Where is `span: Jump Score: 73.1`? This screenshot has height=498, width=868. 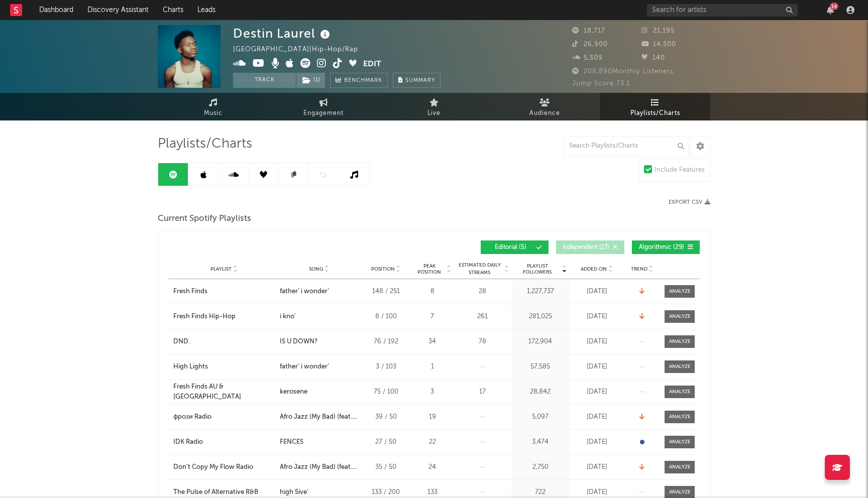 span: Jump Score: 73.1 is located at coordinates (601, 83).